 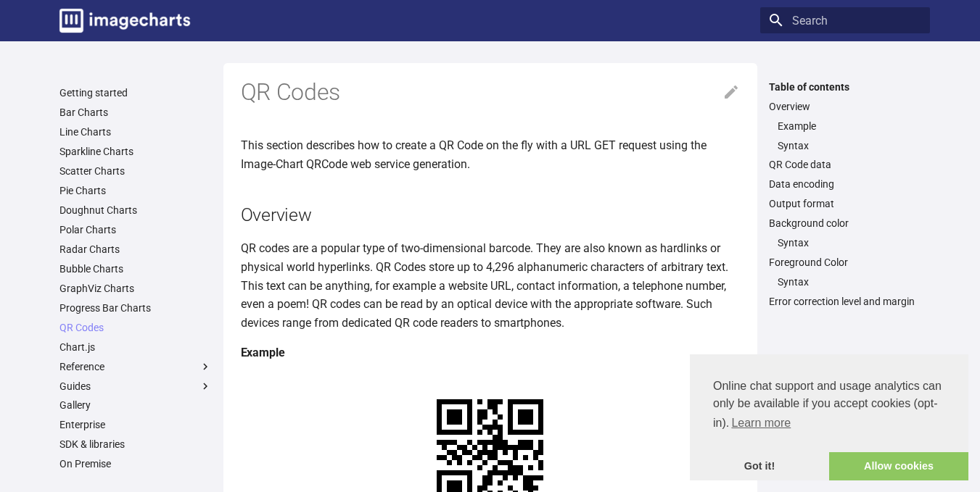 What do you see at coordinates (136, 366) in the screenshot?
I see `label: Reference` at bounding box center [136, 366].